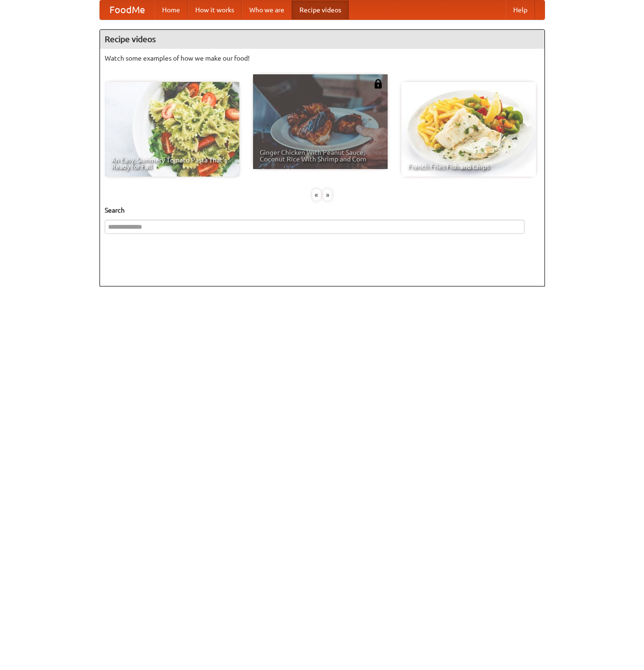 The image size is (644, 670). What do you see at coordinates (468, 167) in the screenshot?
I see `span: French Fries Fish and Chips` at bounding box center [468, 167].